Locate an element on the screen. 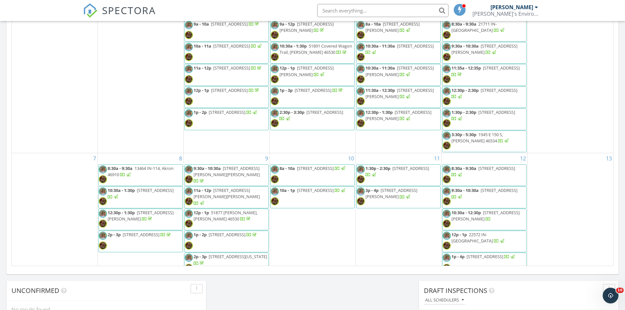 This screenshot has height=310, width=625. span: Unconfirmed is located at coordinates (35, 290).